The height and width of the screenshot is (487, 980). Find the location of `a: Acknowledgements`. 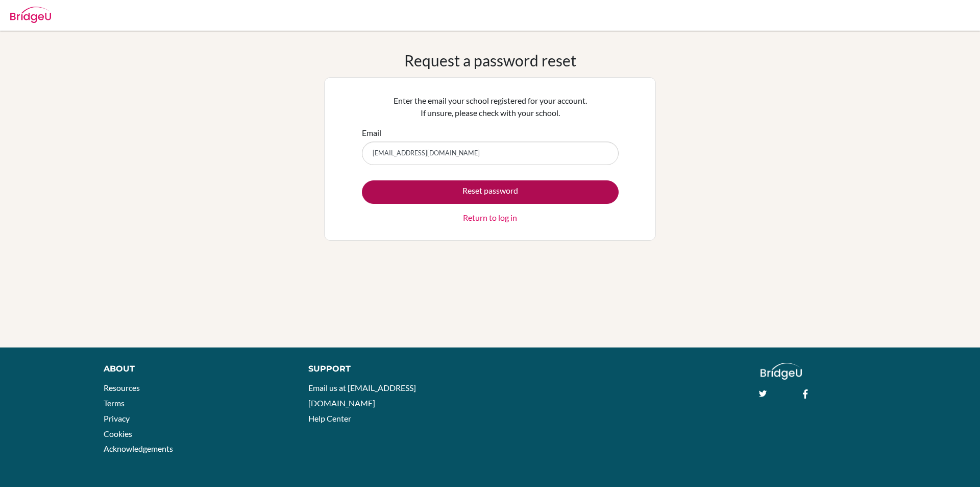

a: Acknowledgements is located at coordinates (138, 448).